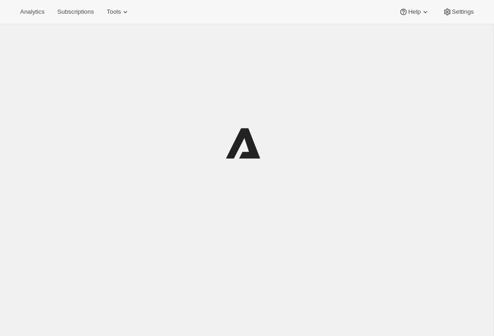 This screenshot has height=336, width=494. Describe the element at coordinates (414, 12) in the screenshot. I see `span: Help` at that location.